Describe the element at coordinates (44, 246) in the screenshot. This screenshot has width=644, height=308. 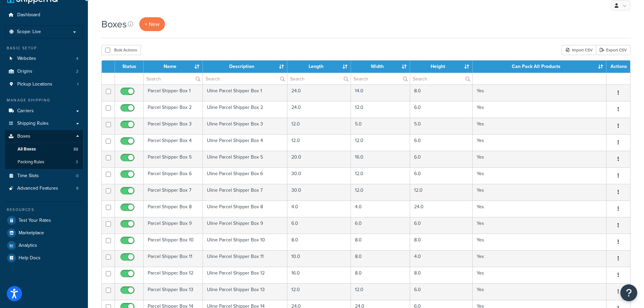
I see `a: Analytics` at that location.